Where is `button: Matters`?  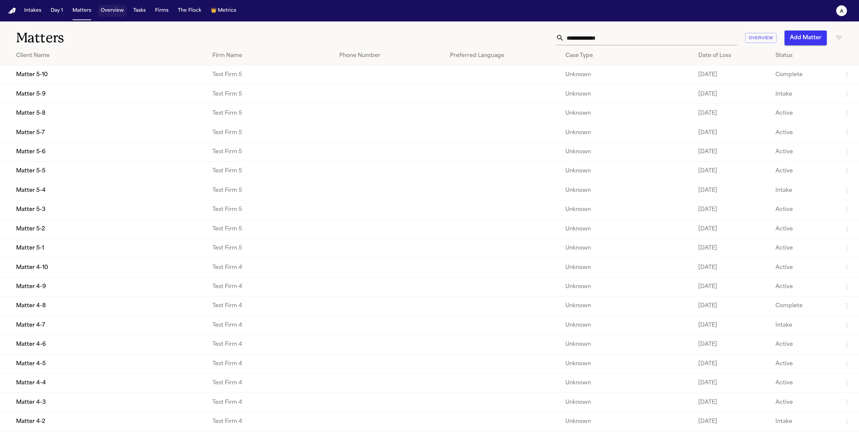 button: Matters is located at coordinates (82, 11).